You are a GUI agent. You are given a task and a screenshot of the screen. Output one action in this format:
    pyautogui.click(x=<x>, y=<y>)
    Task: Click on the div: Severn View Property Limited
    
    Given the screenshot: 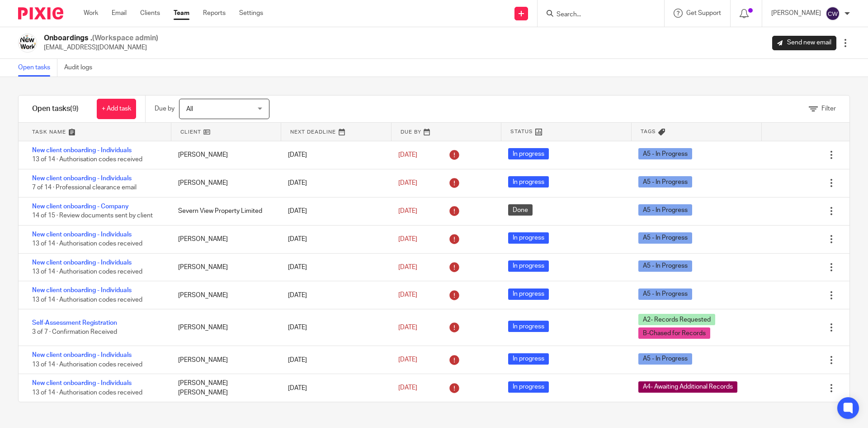 What is the action you would take?
    pyautogui.click(x=224, y=211)
    